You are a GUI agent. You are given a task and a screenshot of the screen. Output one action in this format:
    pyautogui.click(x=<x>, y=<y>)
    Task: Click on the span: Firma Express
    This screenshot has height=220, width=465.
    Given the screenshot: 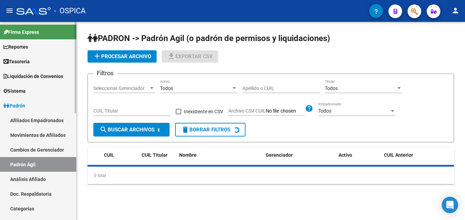 What is the action you would take?
    pyautogui.click(x=21, y=32)
    